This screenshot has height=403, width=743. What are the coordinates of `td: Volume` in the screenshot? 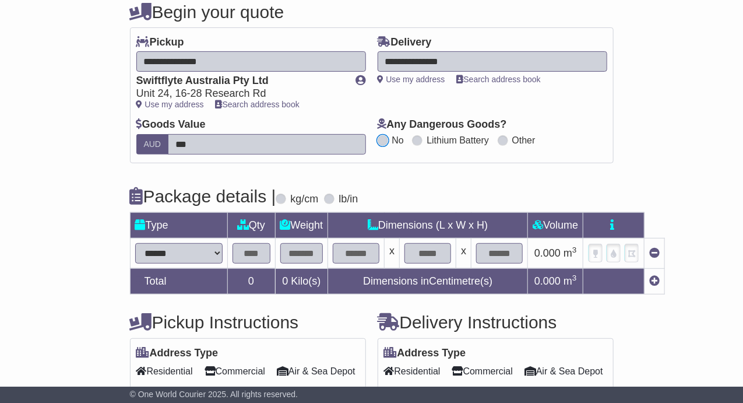 It's located at (555, 225).